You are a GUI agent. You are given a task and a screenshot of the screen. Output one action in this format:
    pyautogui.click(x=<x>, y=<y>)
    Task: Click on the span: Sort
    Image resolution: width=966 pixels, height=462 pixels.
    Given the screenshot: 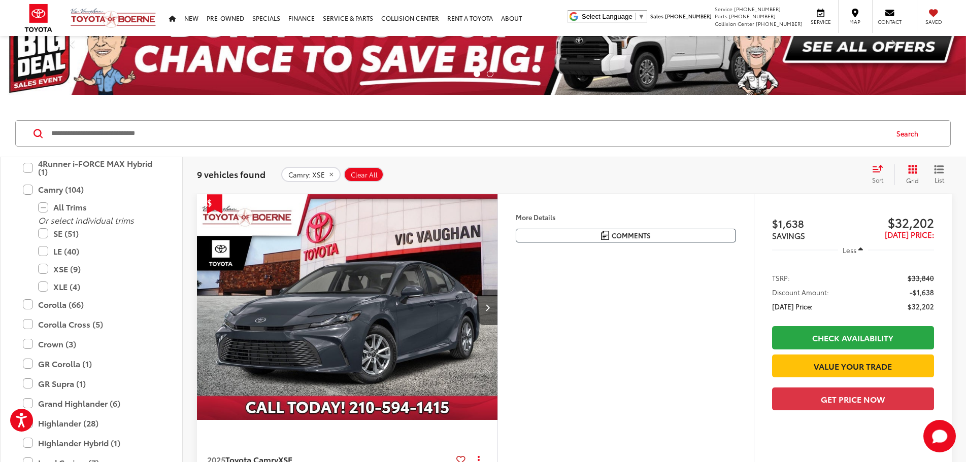 What is the action you would take?
    pyautogui.click(x=877, y=180)
    